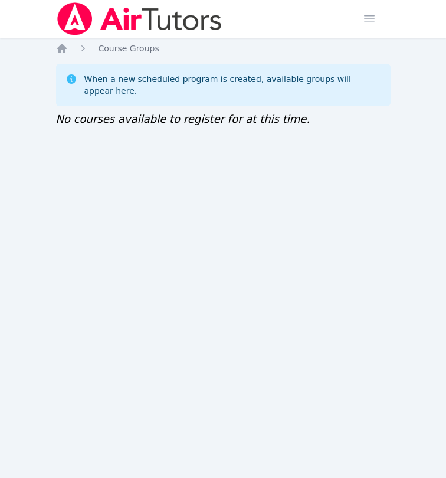 The height and width of the screenshot is (478, 446). What do you see at coordinates (129, 48) in the screenshot?
I see `a: Course Groups` at bounding box center [129, 48].